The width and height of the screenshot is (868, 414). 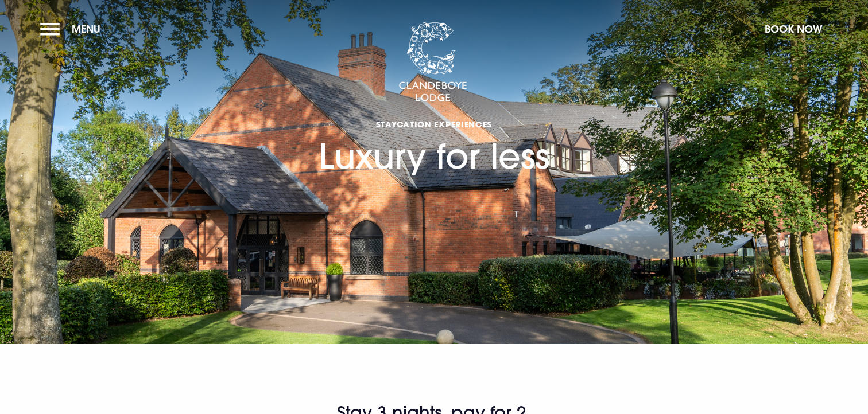 I want to click on h1: Luxury for less, so click(x=434, y=121).